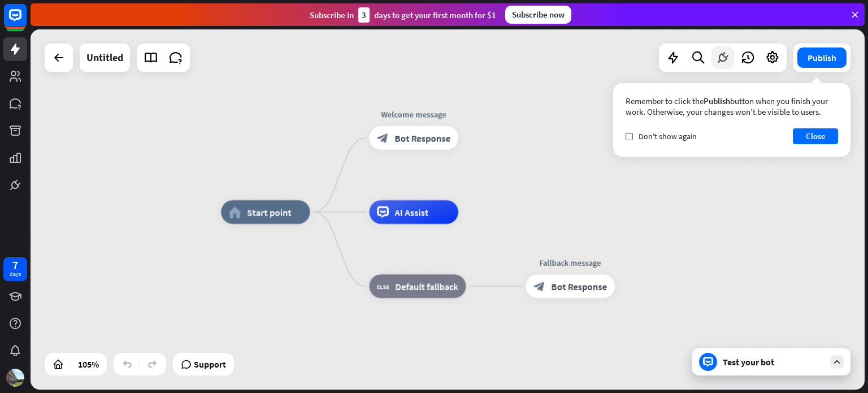 The image size is (868, 393). What do you see at coordinates (822, 58) in the screenshot?
I see `button: Publish` at bounding box center [822, 58].